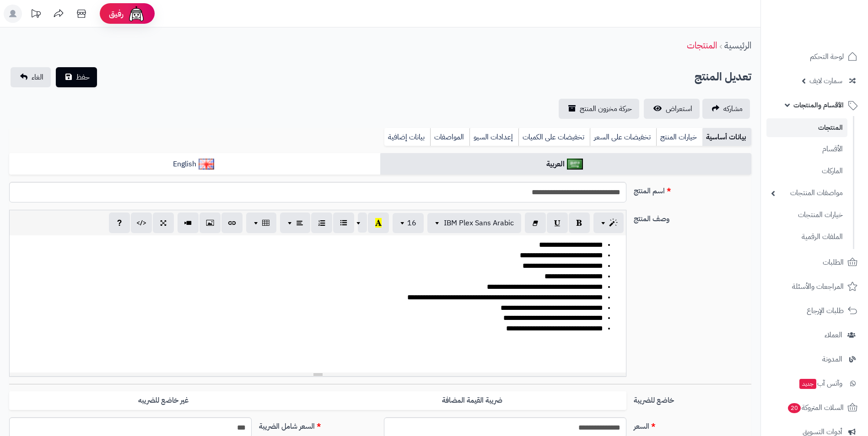 This screenshot has width=868, height=436. What do you see at coordinates (408, 223) in the screenshot?
I see `button: 16` at bounding box center [408, 223].